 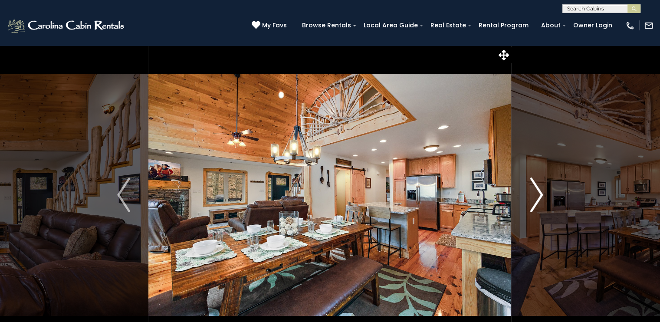 What do you see at coordinates (448, 25) in the screenshot?
I see `a: Real Estate` at bounding box center [448, 25].